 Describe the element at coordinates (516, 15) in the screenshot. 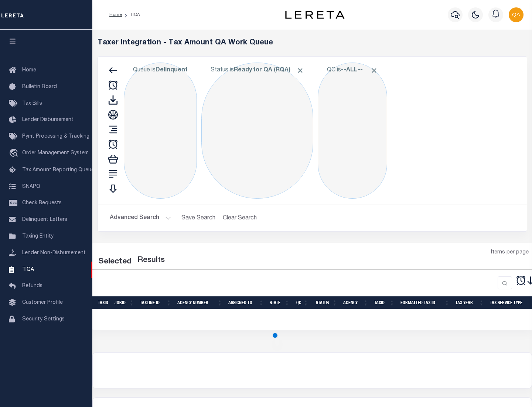

I see `img: svg+xml;base64,PHN2ZyB4bWxucz0iaHR0cDovL3d3dy53My5vcmcvMjAwMC9zdmciIHBvaW50ZXItZXZlbnRzPSJub25lIi...` at that location.